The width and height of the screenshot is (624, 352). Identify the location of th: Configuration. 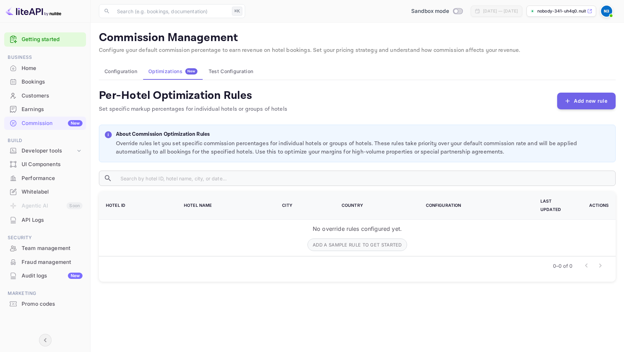
(474, 205).